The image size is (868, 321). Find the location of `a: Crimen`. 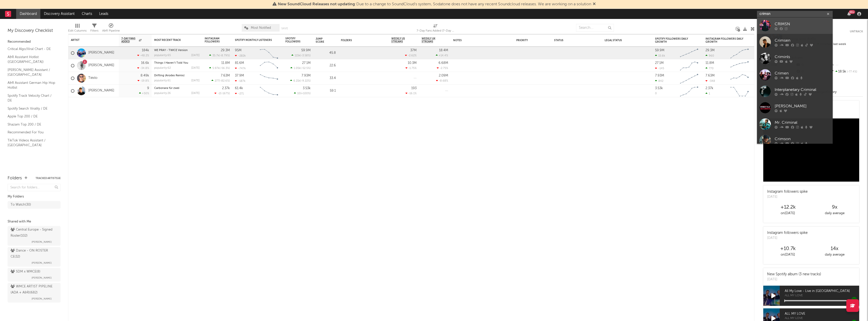

a: Crimen is located at coordinates (795, 75).